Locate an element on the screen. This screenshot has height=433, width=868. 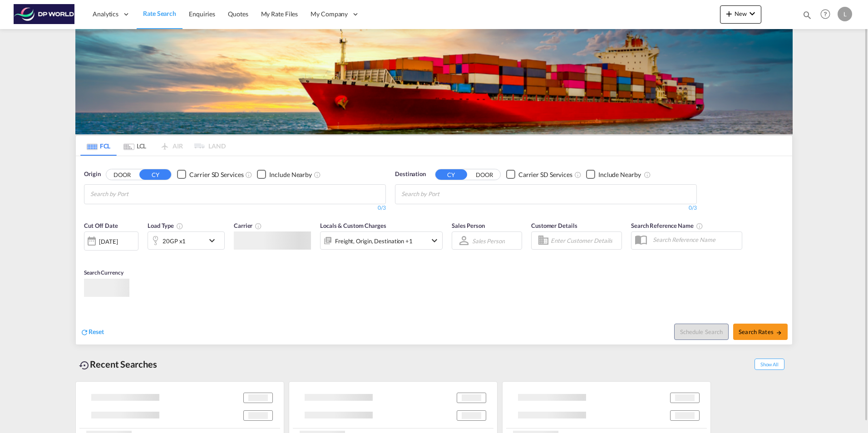
span: Search Reference Name is located at coordinates (667, 226).